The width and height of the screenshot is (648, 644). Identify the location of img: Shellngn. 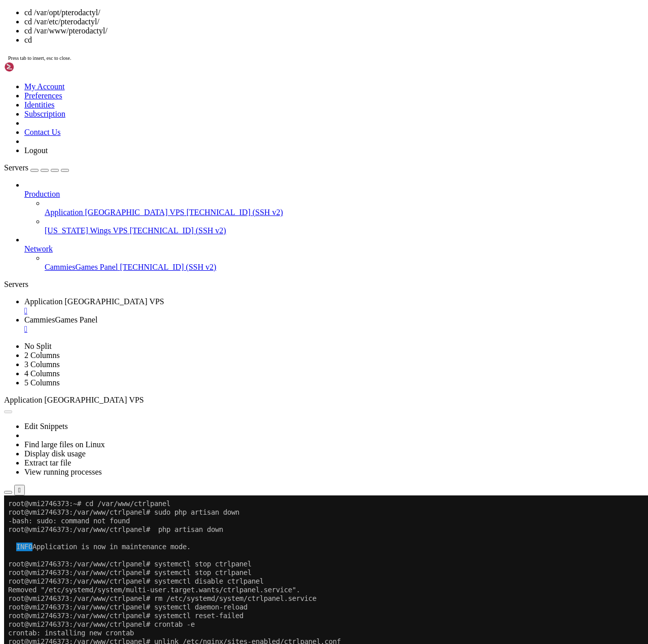
(33, 67).